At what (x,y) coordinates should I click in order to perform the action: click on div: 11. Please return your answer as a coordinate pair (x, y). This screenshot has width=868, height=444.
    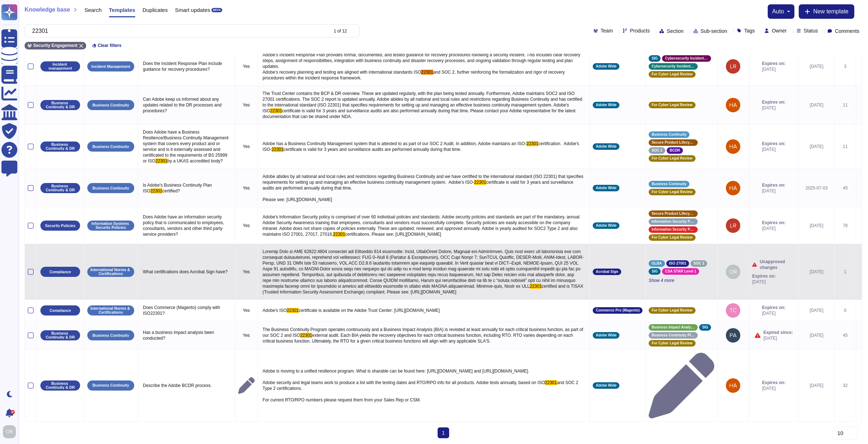
    Looking at the image, I should click on (845, 105).